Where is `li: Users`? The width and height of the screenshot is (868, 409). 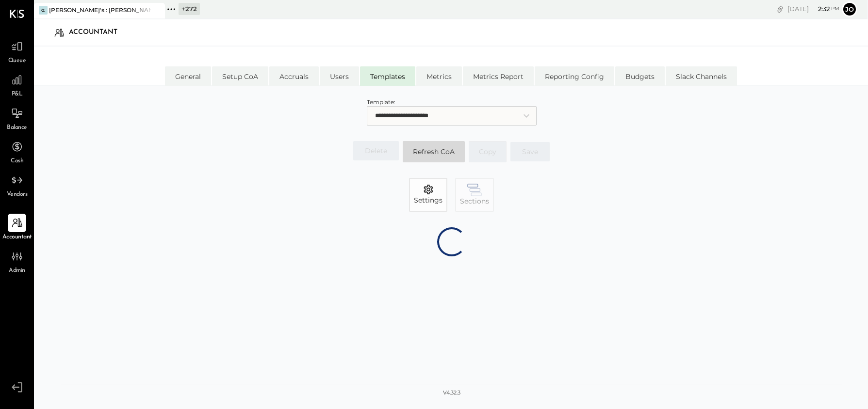 li: Users is located at coordinates (339, 76).